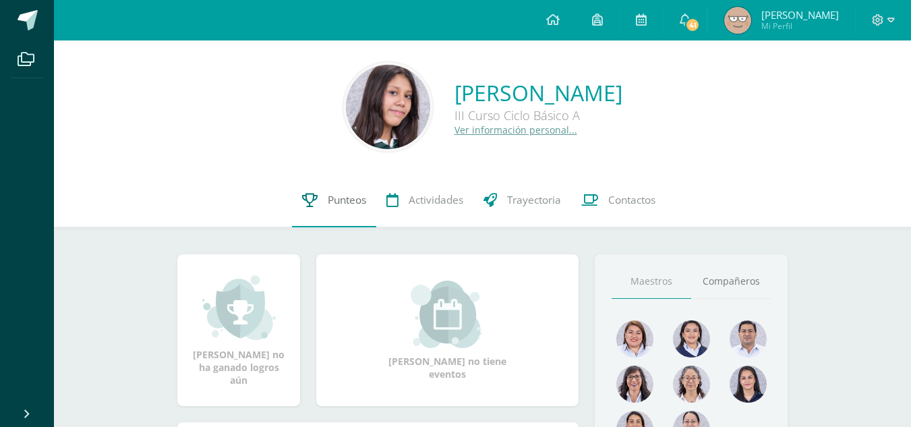 The image size is (911, 427). I want to click on img: 899a70a443b693590b7c5c78fd1c903f.png, so click(388, 107).